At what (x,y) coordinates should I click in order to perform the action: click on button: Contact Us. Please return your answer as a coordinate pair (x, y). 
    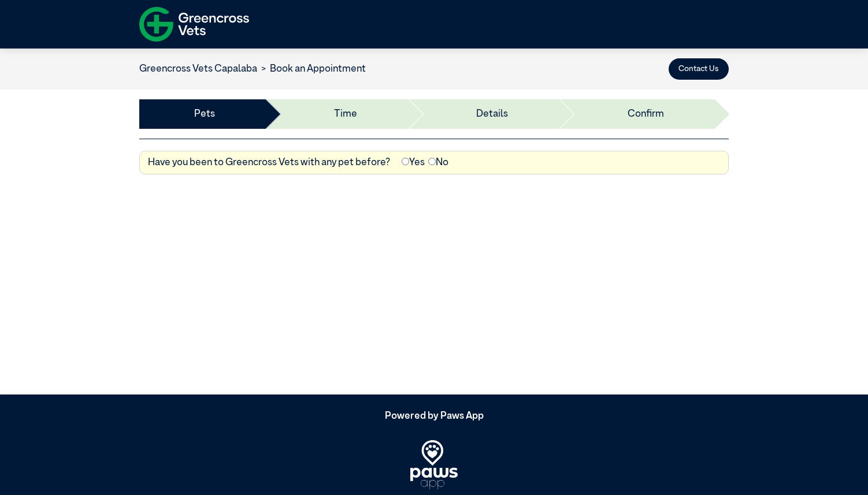
    Looking at the image, I should click on (698, 69).